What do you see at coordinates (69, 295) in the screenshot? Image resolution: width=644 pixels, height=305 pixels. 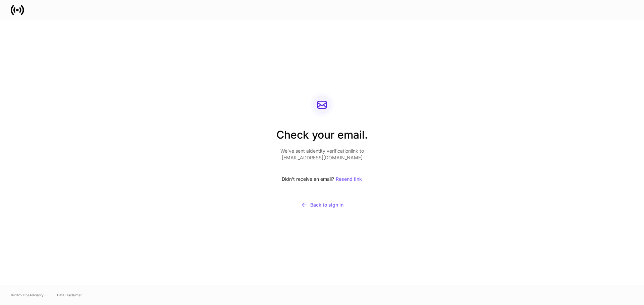 I see `a: Data Disclaimer` at bounding box center [69, 295].